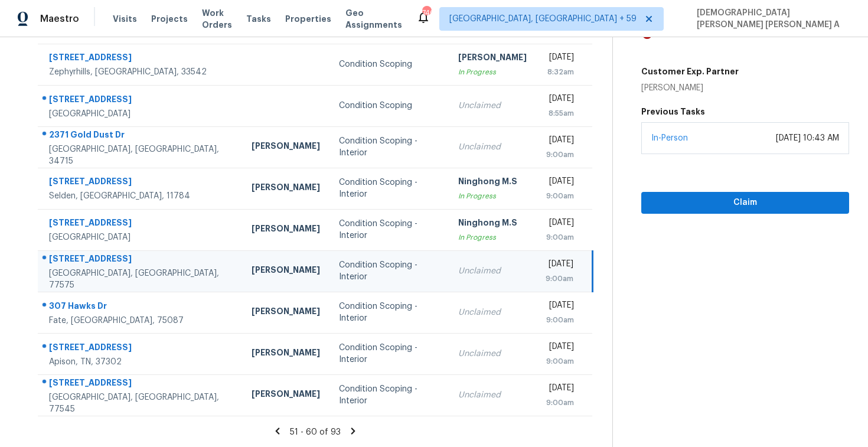 The width and height of the screenshot is (868, 447). Describe the element at coordinates (745, 202) in the screenshot. I see `button: Claim` at that location.